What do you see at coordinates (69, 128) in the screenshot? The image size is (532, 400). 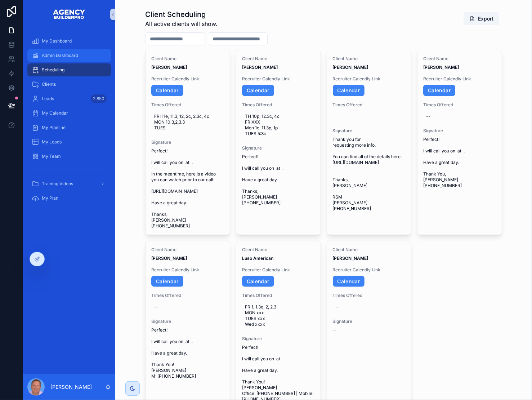 I see `a: My Pipeline` at bounding box center [69, 128].